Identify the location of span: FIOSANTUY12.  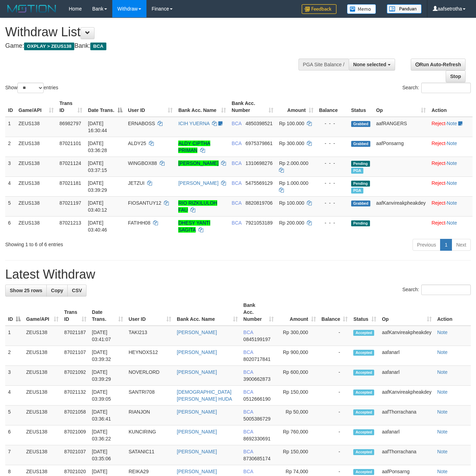
(145, 203).